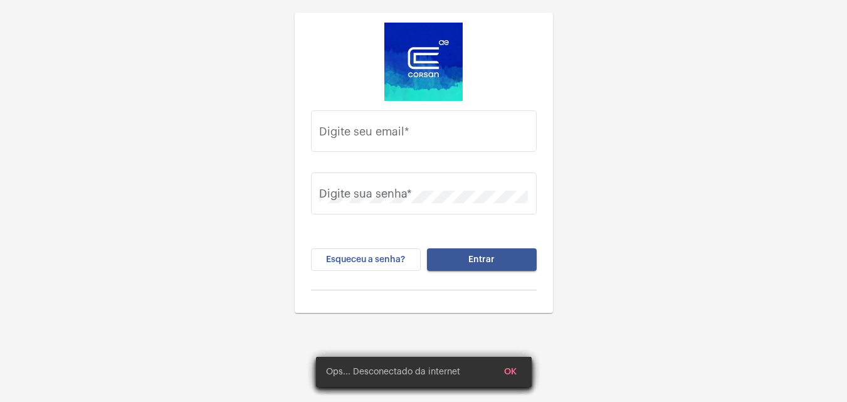 Image resolution: width=847 pixels, height=402 pixels. Describe the element at coordinates (510, 372) in the screenshot. I see `span: OK` at that location.